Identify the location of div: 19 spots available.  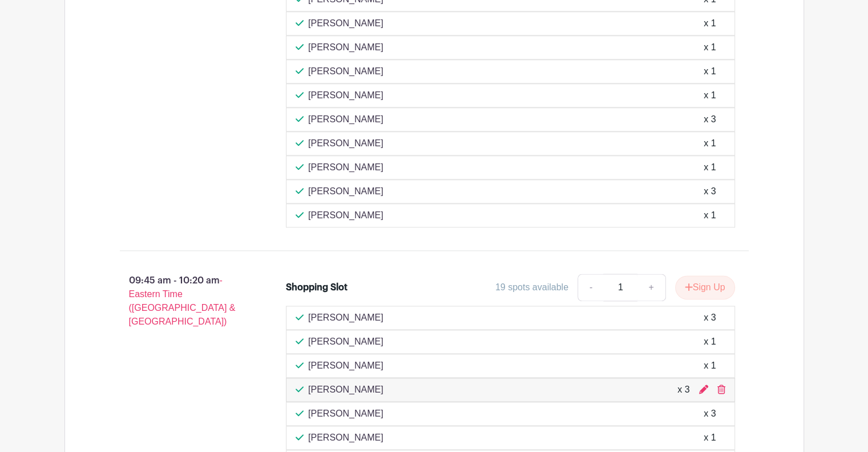
(532, 287).